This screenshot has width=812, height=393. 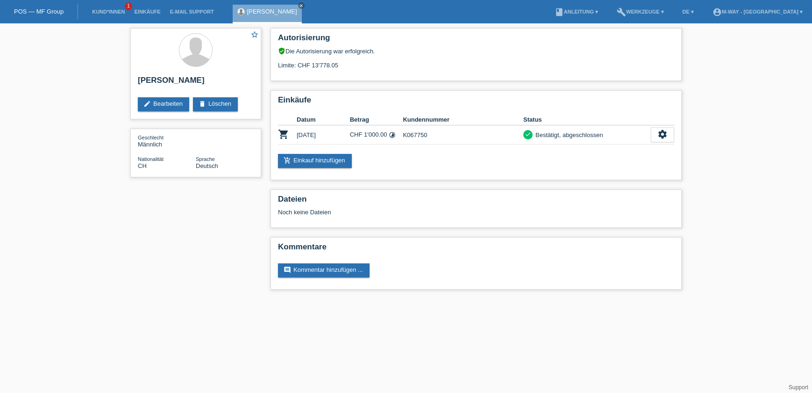 What do you see at coordinates (147, 104) in the screenshot?
I see `i: edit` at bounding box center [147, 104].